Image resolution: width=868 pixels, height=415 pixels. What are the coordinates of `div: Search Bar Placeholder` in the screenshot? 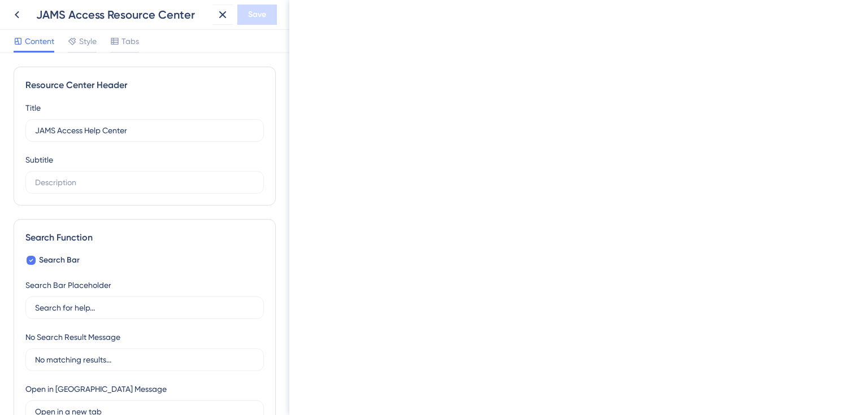 It's located at (69, 285).